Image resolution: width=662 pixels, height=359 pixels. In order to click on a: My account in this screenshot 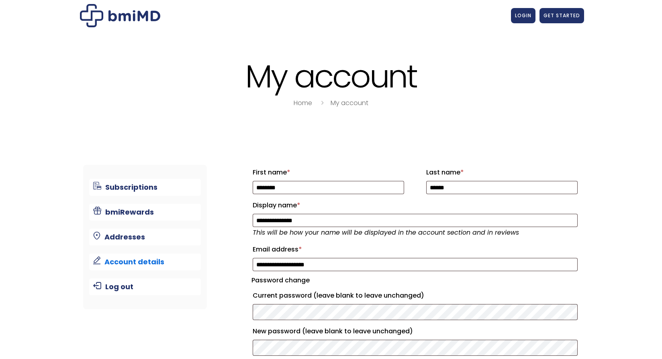, I will do `click(349, 103)`.